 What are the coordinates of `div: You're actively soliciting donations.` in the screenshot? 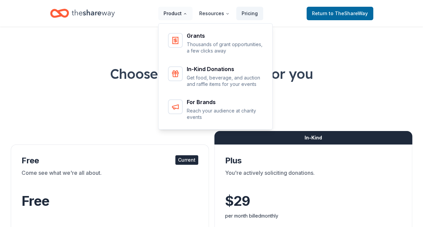 It's located at (313, 178).